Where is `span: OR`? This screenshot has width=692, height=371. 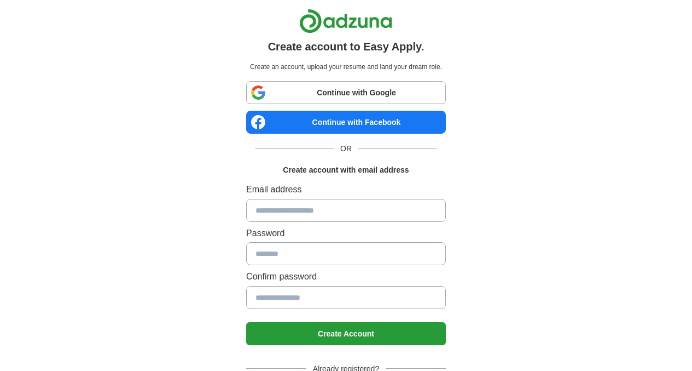
span: OR is located at coordinates (346, 148).